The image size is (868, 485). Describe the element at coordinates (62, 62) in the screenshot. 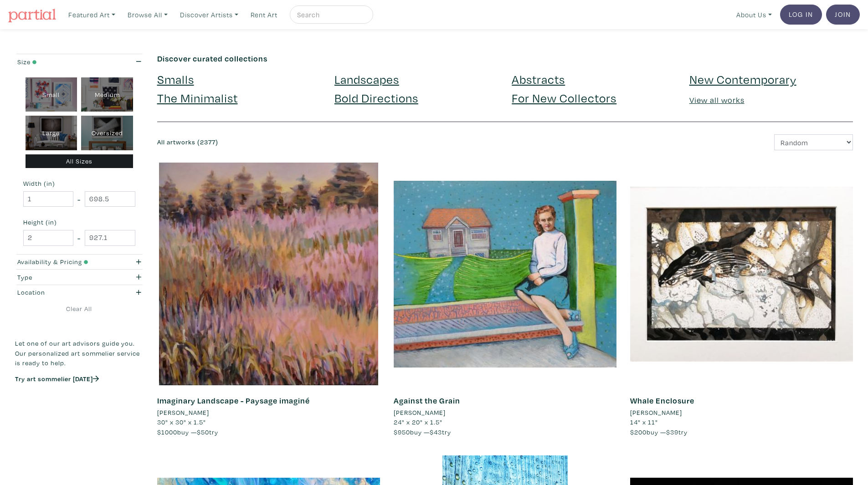

I see `div: Size` at that location.